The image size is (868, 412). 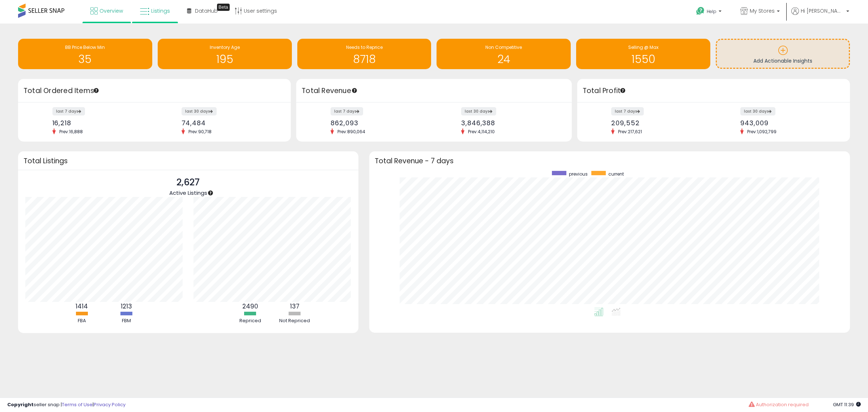 I want to click on a: Add Actionable Insights, so click(x=782, y=54).